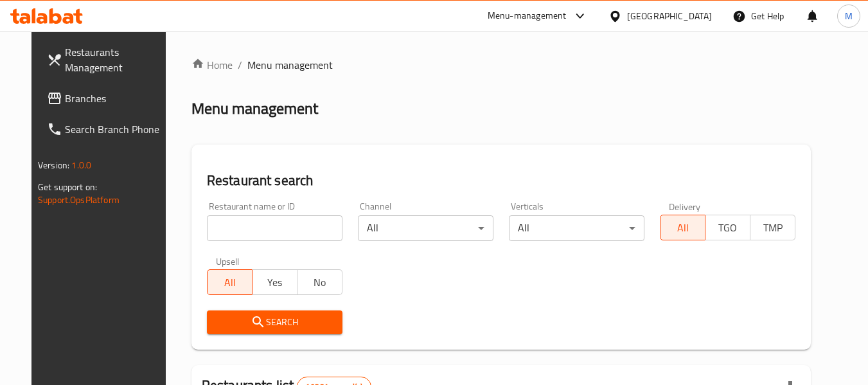  Describe the element at coordinates (290, 65) in the screenshot. I see `span: Menu management` at that location.